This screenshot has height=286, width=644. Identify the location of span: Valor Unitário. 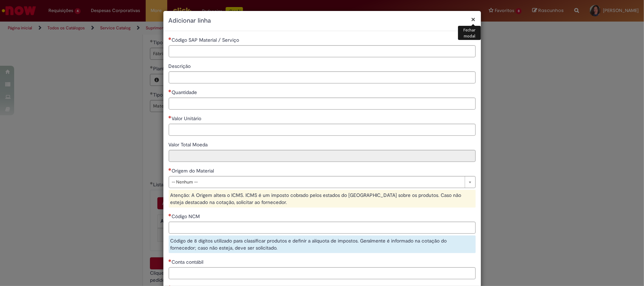
(188, 119).